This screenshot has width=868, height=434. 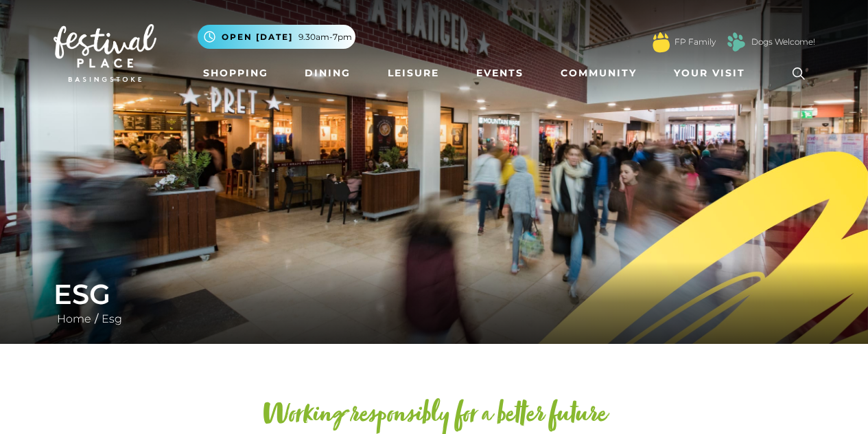 What do you see at coordinates (434, 295) in the screenshot?
I see `h1: ESG` at bounding box center [434, 295].